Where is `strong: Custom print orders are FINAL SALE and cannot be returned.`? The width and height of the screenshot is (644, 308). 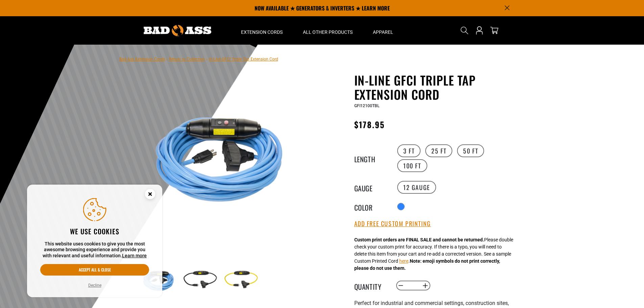 strong: Custom print orders are FINAL SALE and cannot be returned. is located at coordinates (419, 240).